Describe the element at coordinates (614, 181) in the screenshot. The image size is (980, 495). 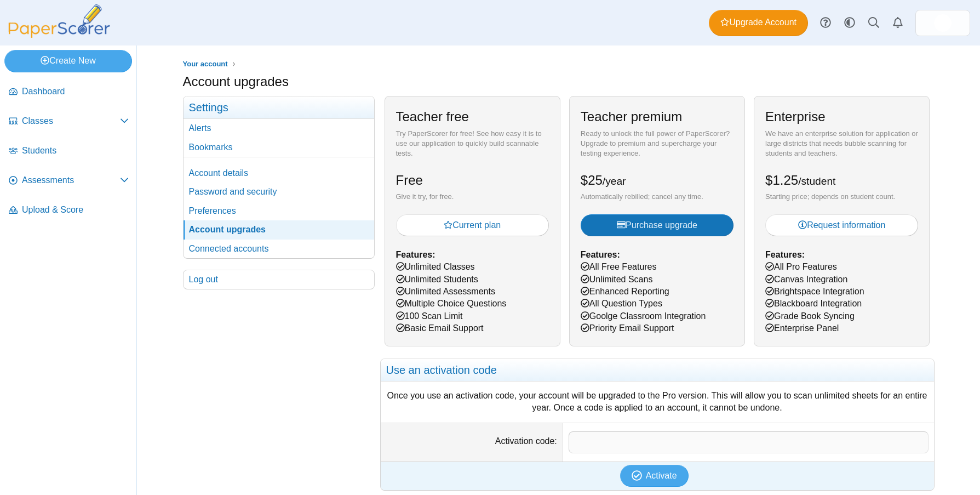
I see `small: /year` at that location.